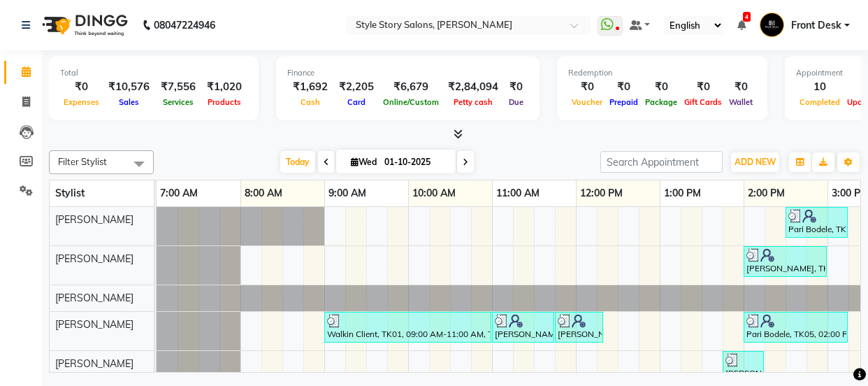 Image resolution: width=868 pixels, height=386 pixels. I want to click on span: Front Desk, so click(816, 25).